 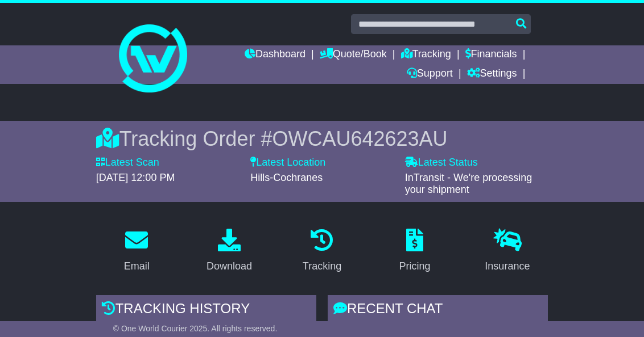 What do you see at coordinates (206, 310) in the screenshot?
I see `div: Tracking history` at bounding box center [206, 310].